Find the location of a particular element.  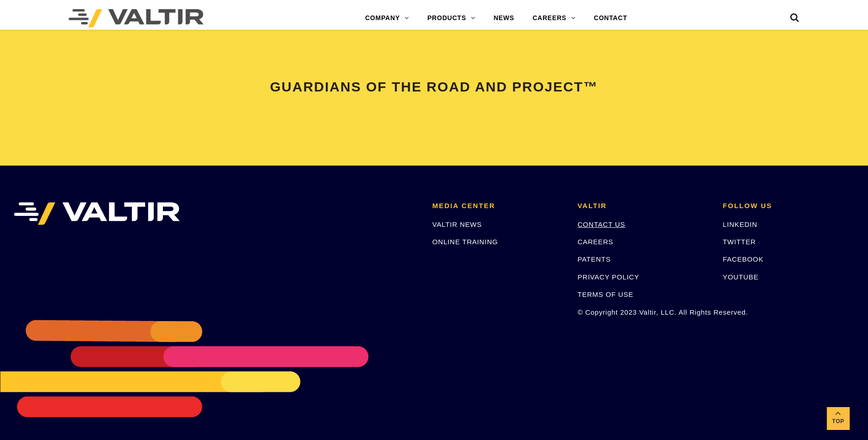

h2: VALTIR is located at coordinates (643, 206).